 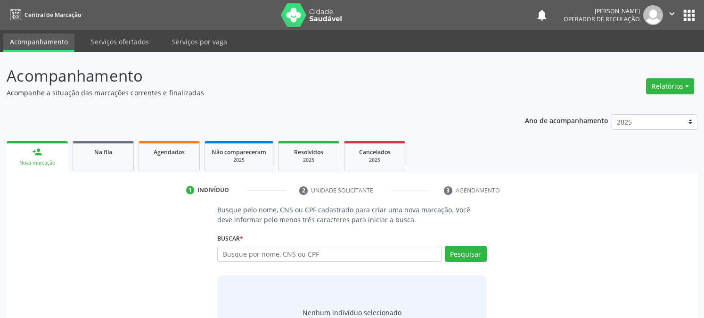 I want to click on a: Central de Marcação, so click(x=44, y=15).